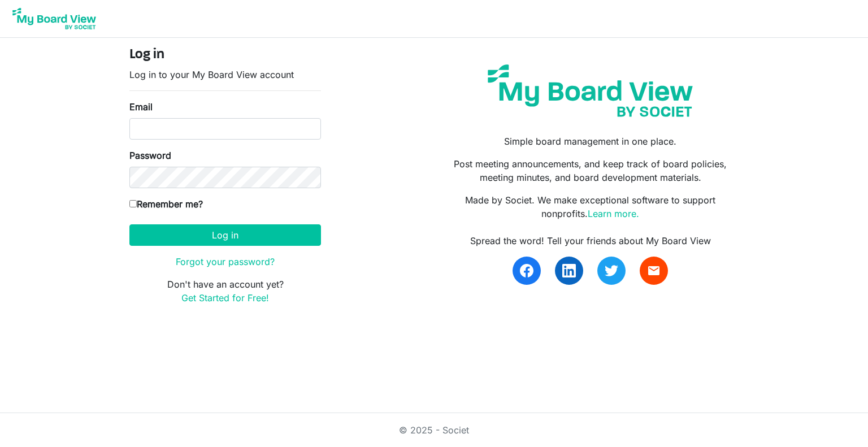 The width and height of the screenshot is (868, 447). I want to click on p: Made by Societ. We make exceptional software to support nonprofits., so click(590, 207).